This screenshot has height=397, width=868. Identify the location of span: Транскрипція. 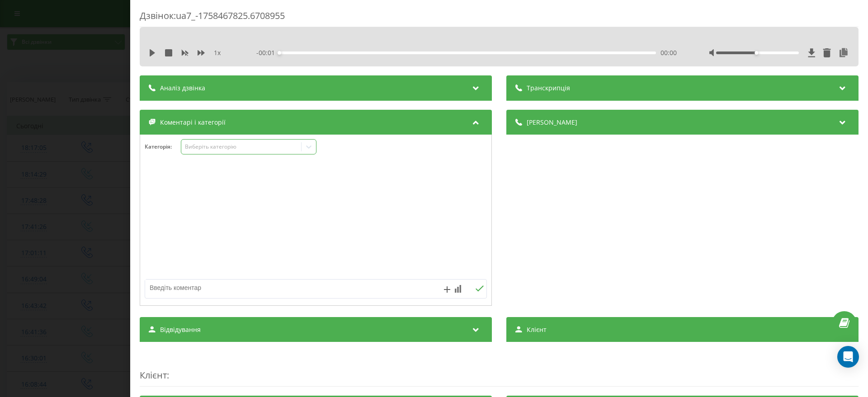
(549, 88).